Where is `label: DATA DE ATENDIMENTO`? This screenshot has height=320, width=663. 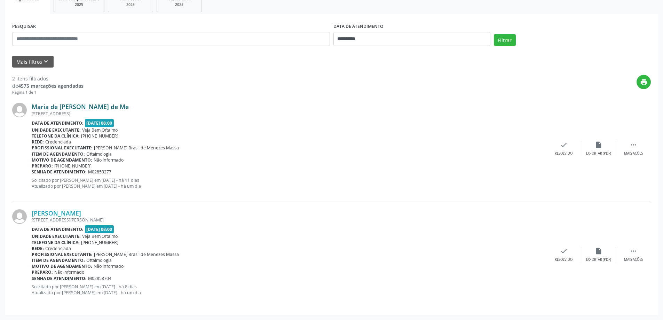 label: DATA DE ATENDIMENTO is located at coordinates (358, 26).